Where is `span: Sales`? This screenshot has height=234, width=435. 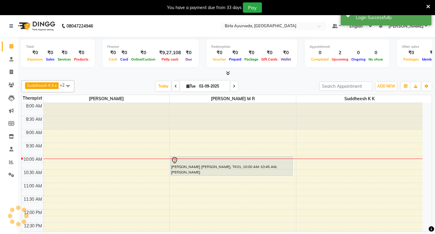 span: Sales is located at coordinates (50, 59).